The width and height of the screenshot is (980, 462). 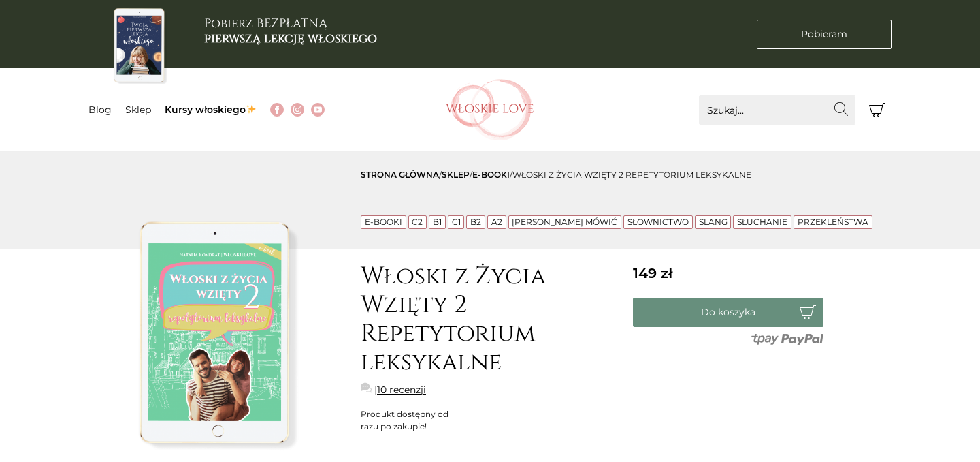 What do you see at coordinates (456, 174) in the screenshot?
I see `a: sklep` at bounding box center [456, 174].